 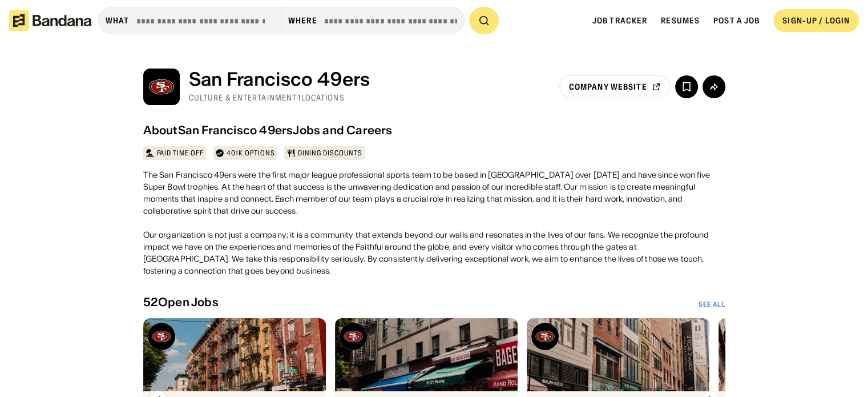 What do you see at coordinates (181, 153) in the screenshot?
I see `div: Paid time off` at bounding box center [181, 153].